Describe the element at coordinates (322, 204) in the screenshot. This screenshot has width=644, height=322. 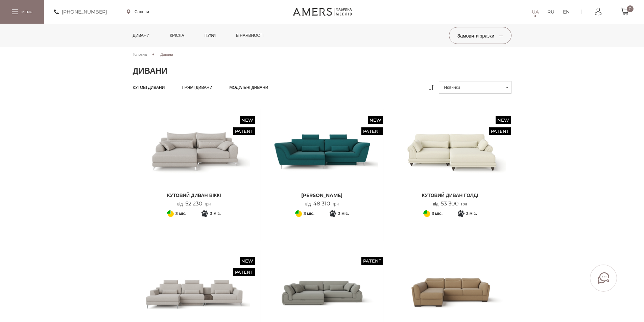
I see `span: 48 310` at that location.